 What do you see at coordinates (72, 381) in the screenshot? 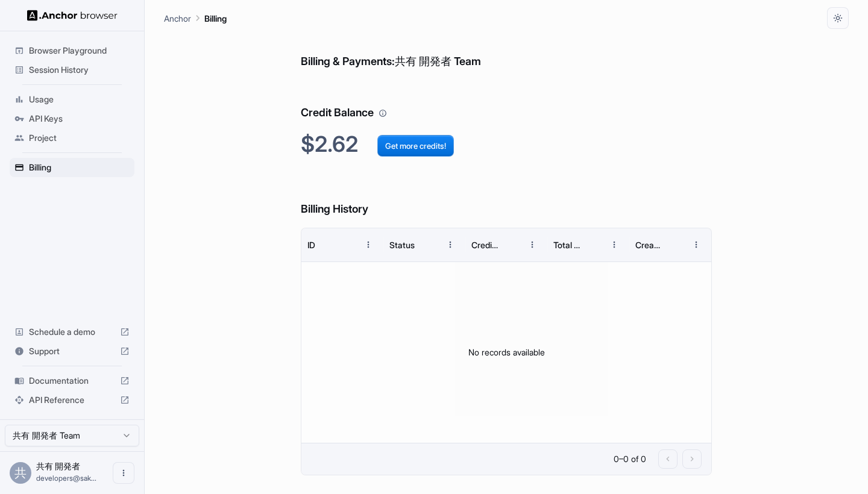
I see `span: Documentation` at bounding box center [72, 381].